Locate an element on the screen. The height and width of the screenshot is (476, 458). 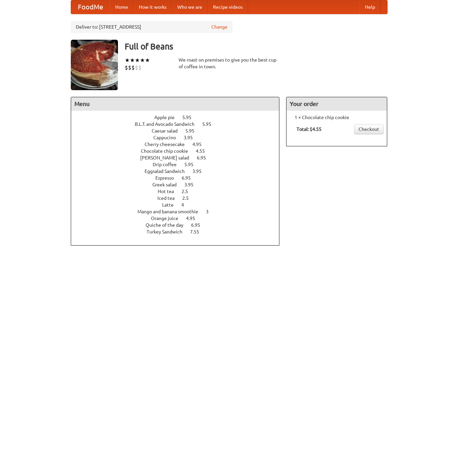
a: Hot tea 2.5 is located at coordinates (179, 191).